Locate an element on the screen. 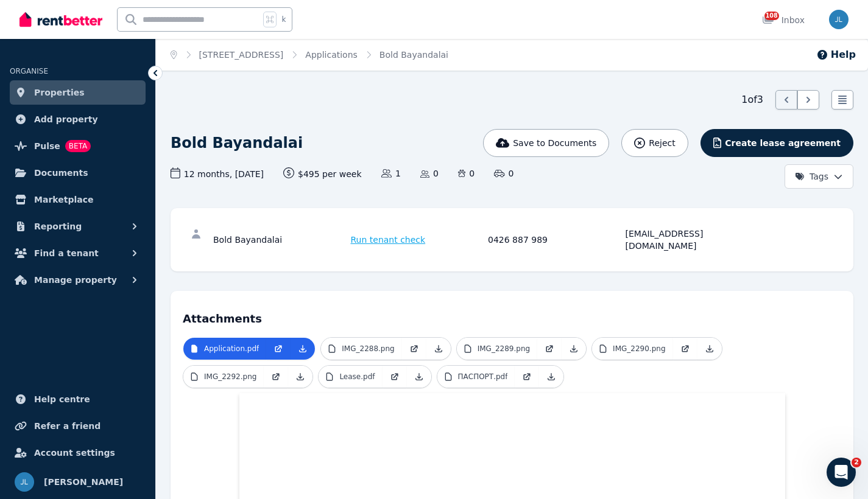  p: IMG_2288.png is located at coordinates (368, 349).